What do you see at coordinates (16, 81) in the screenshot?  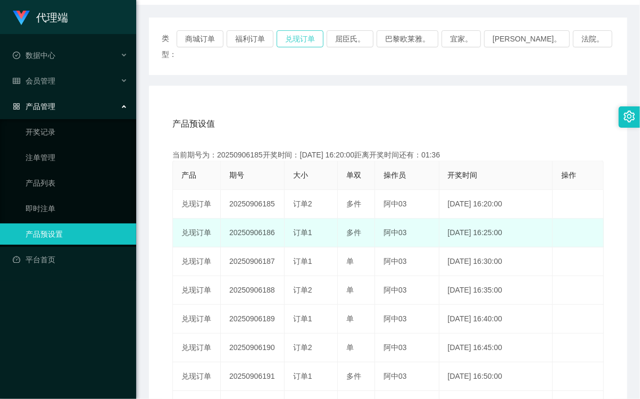 I see `i: 图标： table` at bounding box center [16, 81].